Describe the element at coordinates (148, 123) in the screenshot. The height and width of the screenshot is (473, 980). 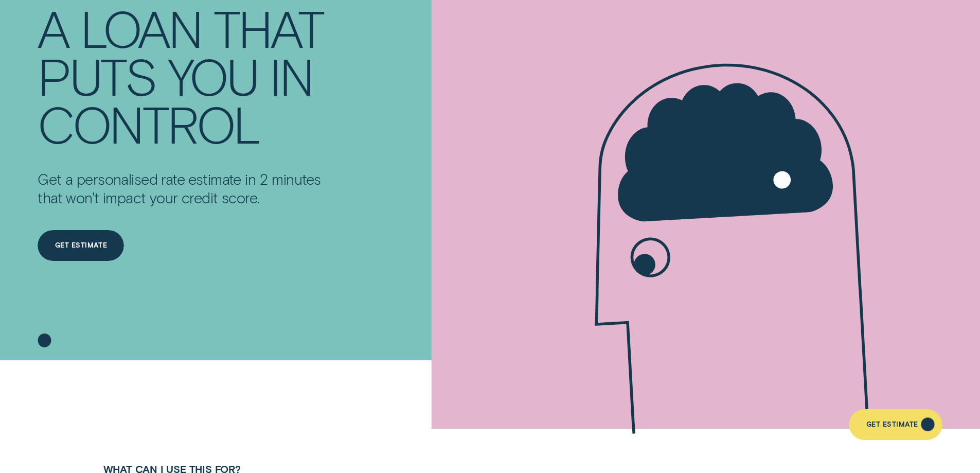
I see `div: CONTROL` at that location.